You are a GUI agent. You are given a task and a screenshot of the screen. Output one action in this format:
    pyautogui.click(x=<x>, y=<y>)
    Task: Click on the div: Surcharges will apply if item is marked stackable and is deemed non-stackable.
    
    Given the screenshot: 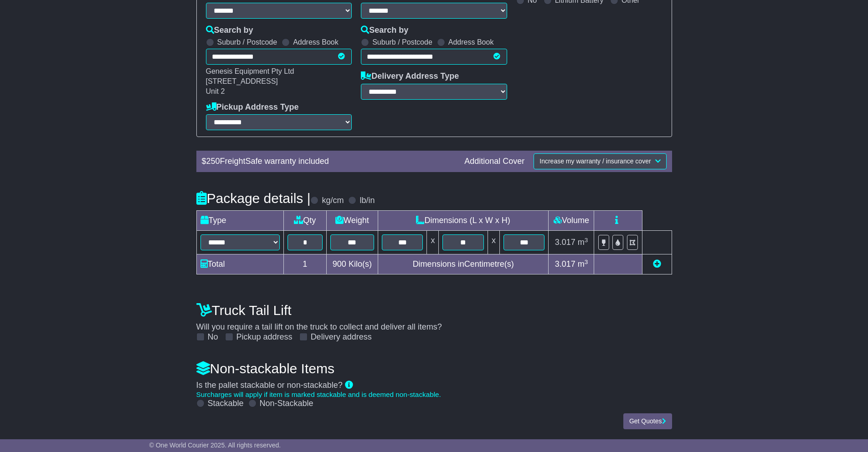 What is the action you would take?
    pyautogui.click(x=435, y=395)
    